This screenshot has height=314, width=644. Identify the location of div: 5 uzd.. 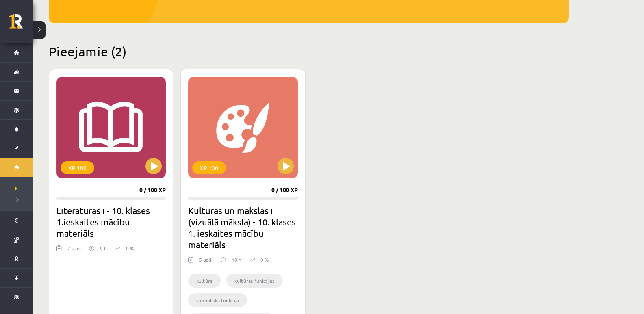
(205, 262).